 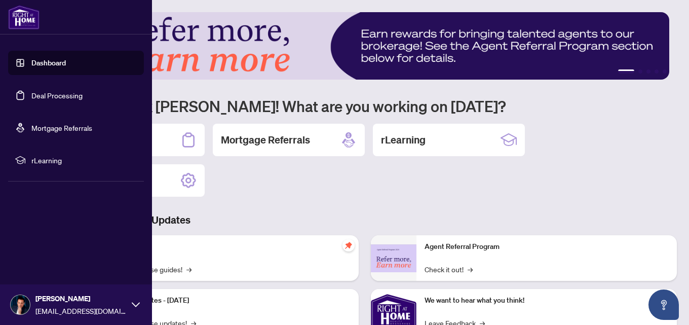 What do you see at coordinates (403, 140) in the screenshot?
I see `h2: rLearning` at bounding box center [403, 140].